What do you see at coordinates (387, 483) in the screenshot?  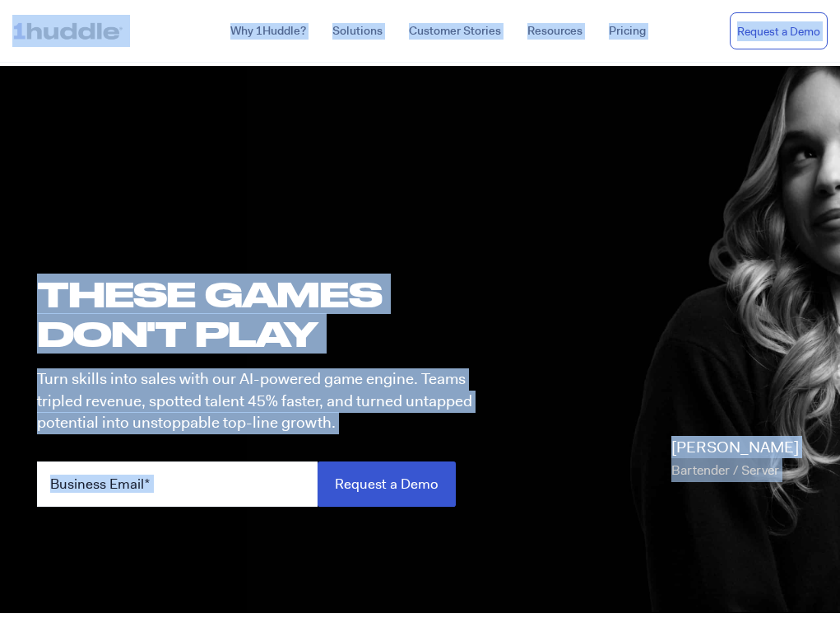 I see `input: Request a Demo` at bounding box center [387, 483].